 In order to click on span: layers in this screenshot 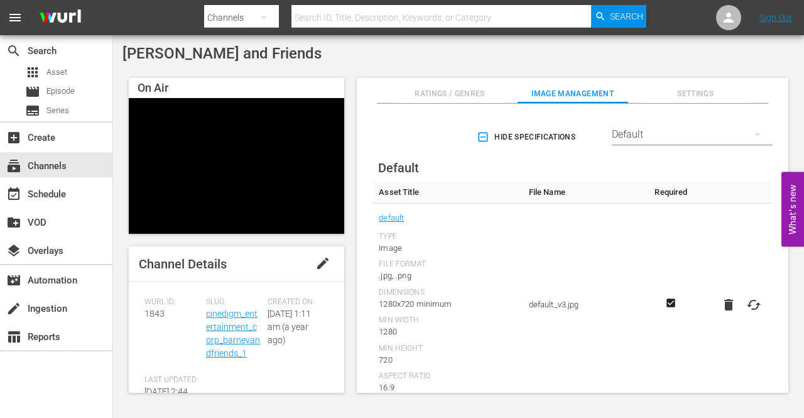, I will do `click(14, 251)`.